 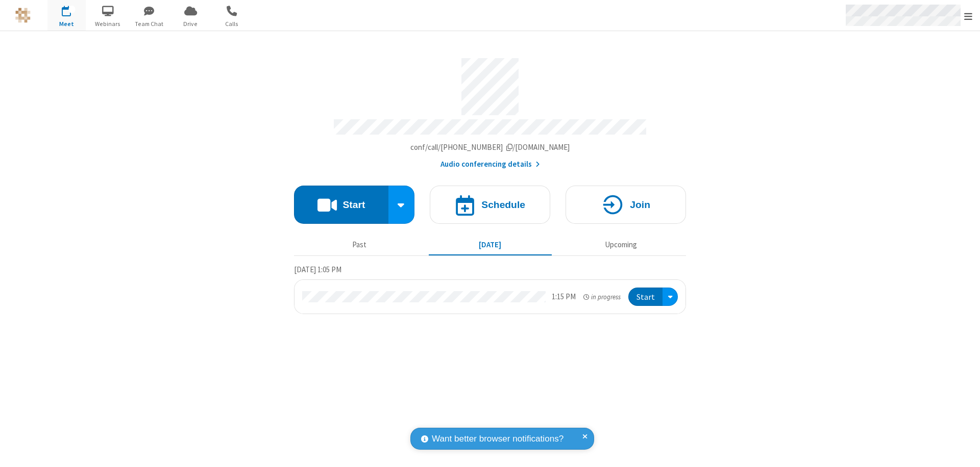 What do you see at coordinates (359, 245) in the screenshot?
I see `button: Past` at bounding box center [359, 245].